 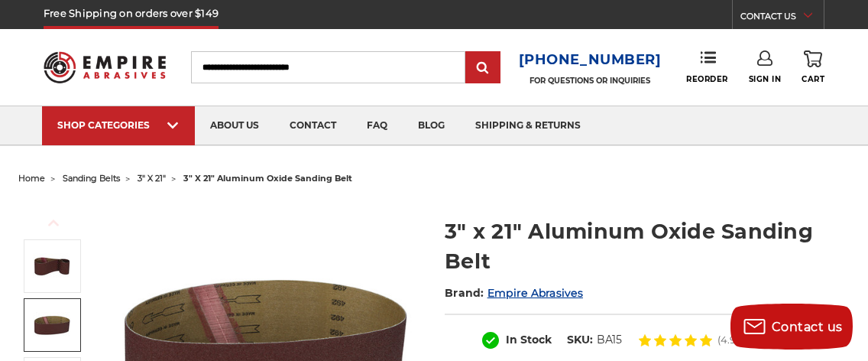 What do you see at coordinates (529, 339) in the screenshot?
I see `span: In Stock` at bounding box center [529, 339].